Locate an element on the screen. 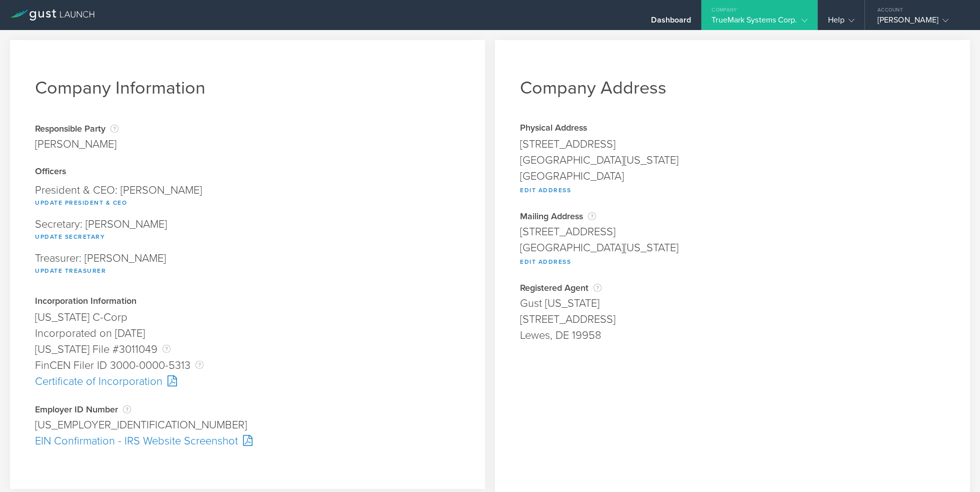 The image size is (980, 492). div: Incorporation Information is located at coordinates (247, 302).